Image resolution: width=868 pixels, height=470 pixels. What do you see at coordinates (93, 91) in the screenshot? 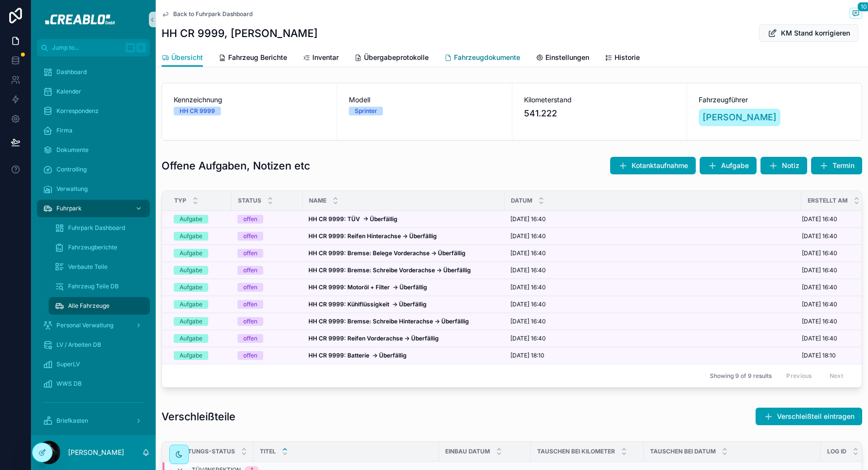
I see `a: Kalender` at bounding box center [93, 91].